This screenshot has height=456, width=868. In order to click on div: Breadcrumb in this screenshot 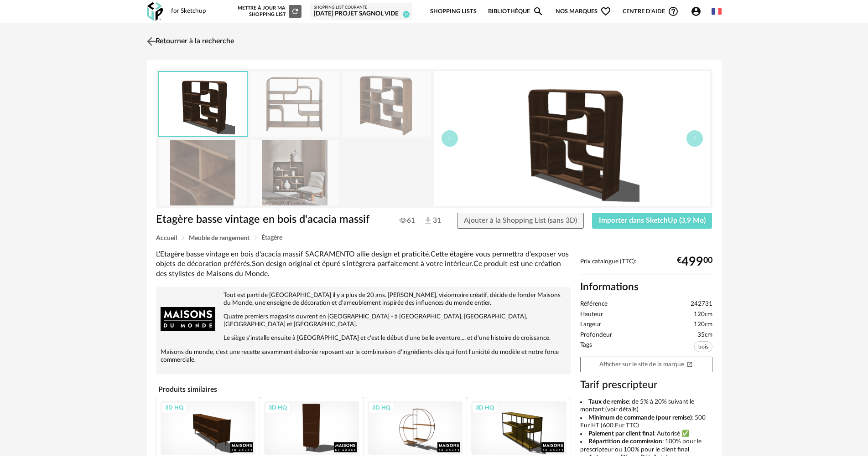, I will do `click(434, 238)`.